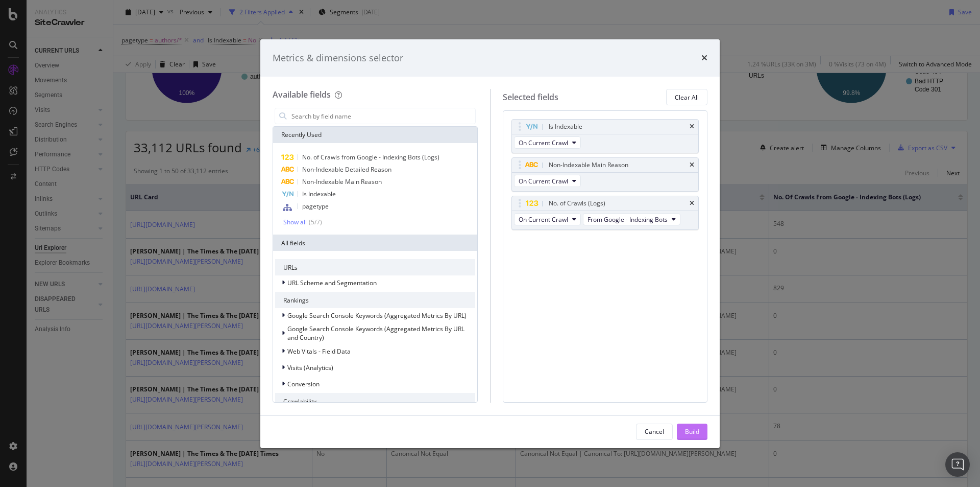 Image resolution: width=980 pixels, height=487 pixels. What do you see at coordinates (315, 222) in the screenshot?
I see `div: ( 5 / 7 )` at bounding box center [315, 222].